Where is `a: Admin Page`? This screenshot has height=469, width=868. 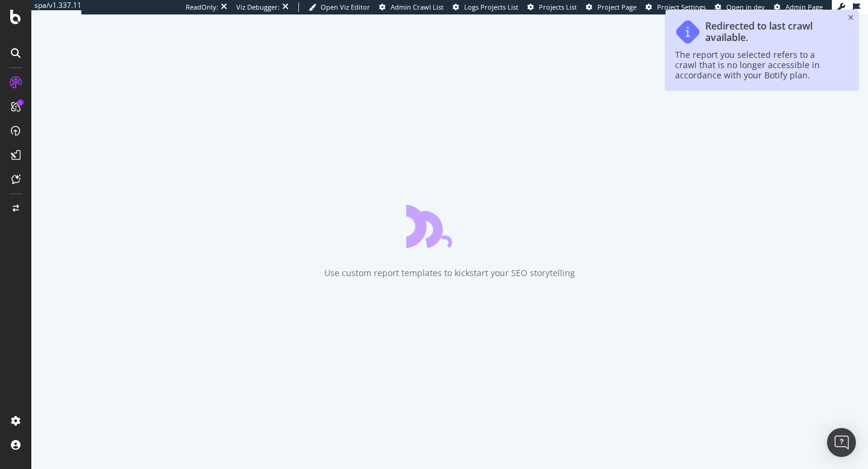 a: Admin Page is located at coordinates (798, 7).